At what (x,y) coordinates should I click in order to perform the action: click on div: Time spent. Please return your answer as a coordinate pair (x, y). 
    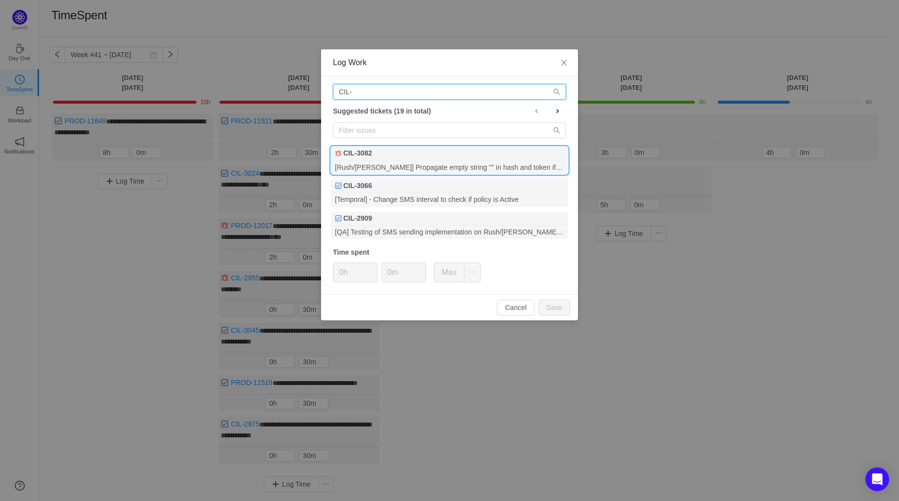
    Looking at the image, I should click on (449, 252).